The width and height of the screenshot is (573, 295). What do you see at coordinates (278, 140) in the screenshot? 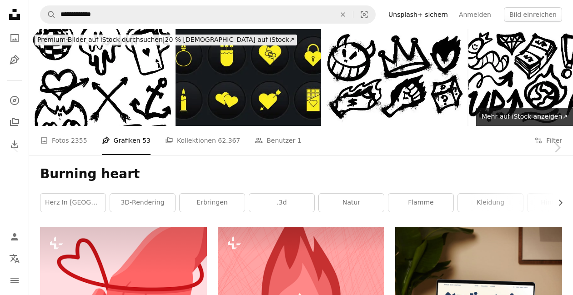
I see `a: Benutzer 1` at bounding box center [278, 140].